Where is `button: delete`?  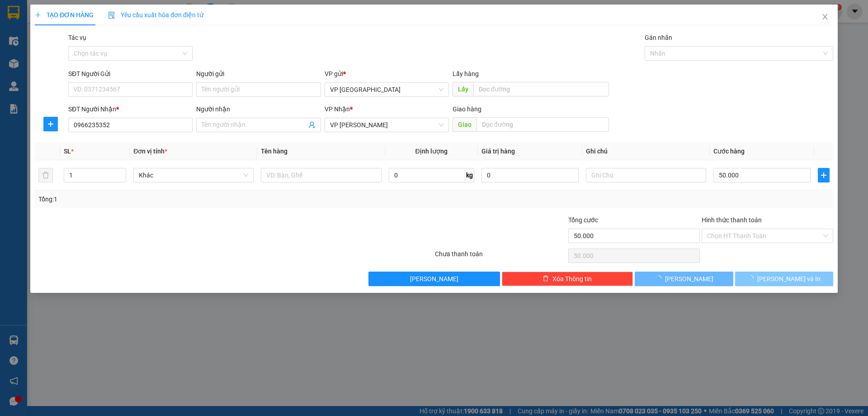 button: delete is located at coordinates (45, 175).